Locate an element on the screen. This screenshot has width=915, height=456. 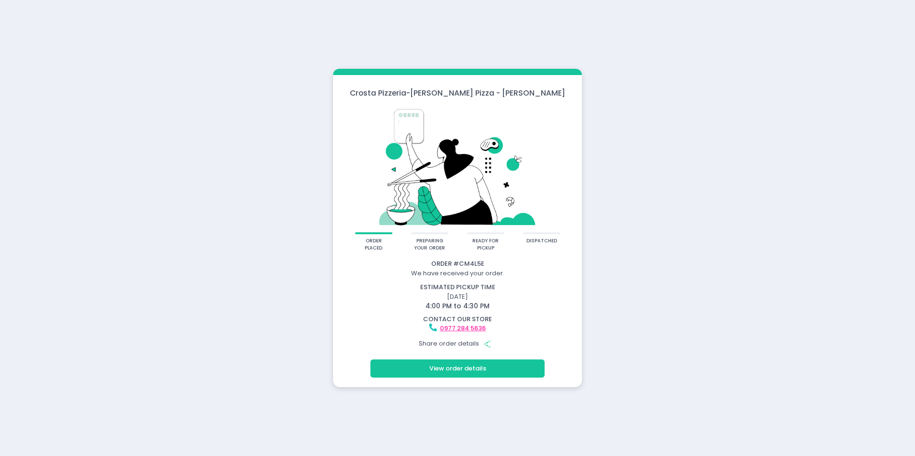
img: talkie is located at coordinates (457, 168).